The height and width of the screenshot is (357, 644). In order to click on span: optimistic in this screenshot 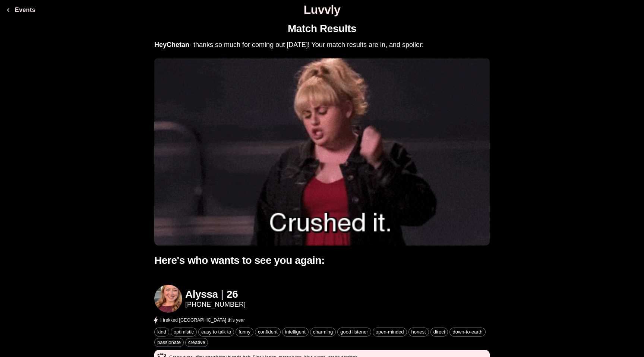, I will do `click(184, 332)`.